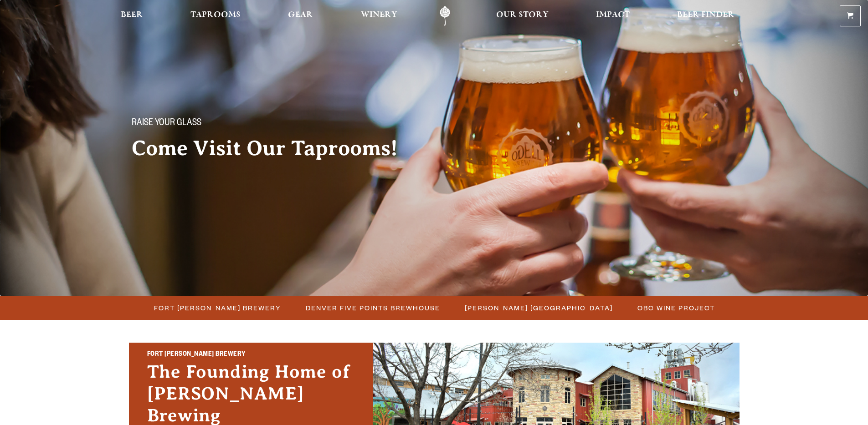  Describe the element at coordinates (167, 124) in the screenshot. I see `span: Raise your glass` at that location.